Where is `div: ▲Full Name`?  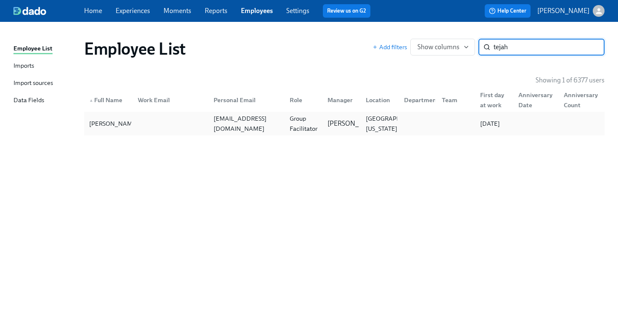
div: ▲Full Name is located at coordinates (108, 100).